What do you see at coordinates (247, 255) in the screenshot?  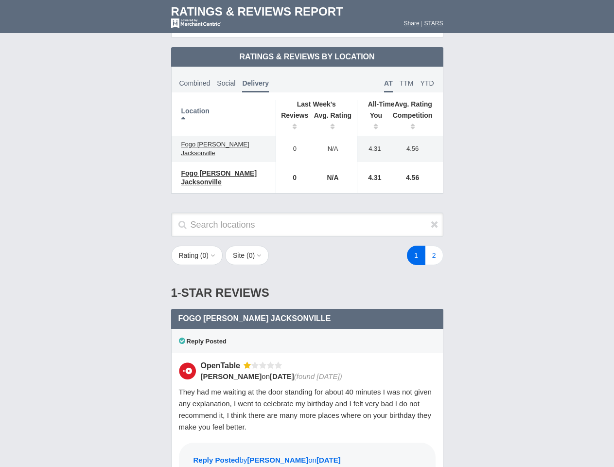 I see `button: Site (0)` at bounding box center [247, 255].